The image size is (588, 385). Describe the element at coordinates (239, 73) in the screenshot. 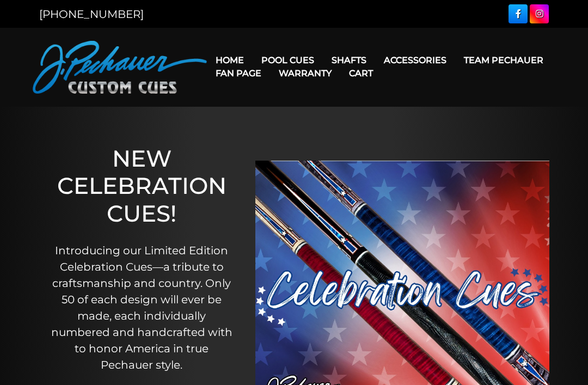

I see `a: Fan Page` at that location.